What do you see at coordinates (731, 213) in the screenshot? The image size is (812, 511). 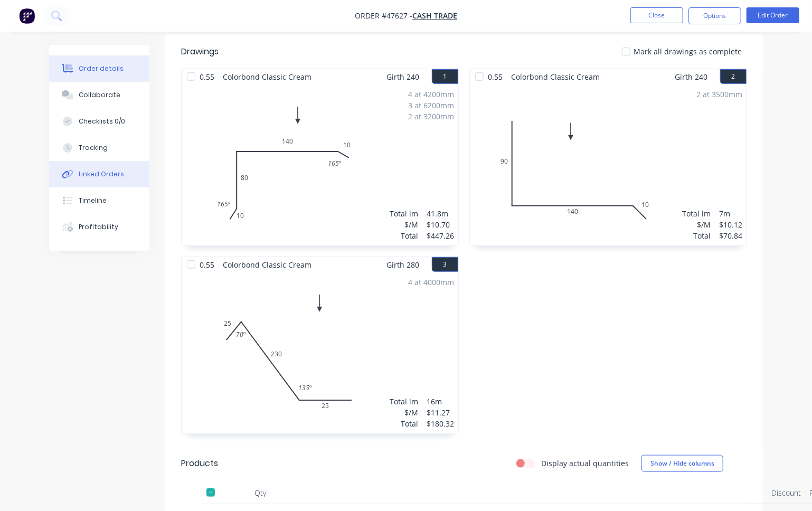 I see `div: 7m` at bounding box center [731, 213].